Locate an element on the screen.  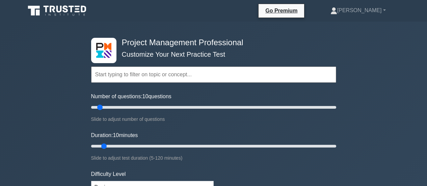
input: Start typing to filter on topic or concept... is located at coordinates (214, 75).